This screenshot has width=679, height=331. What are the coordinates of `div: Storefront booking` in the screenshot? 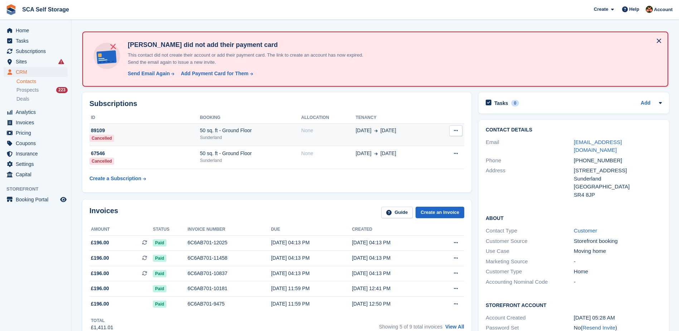 It's located at (618, 241).